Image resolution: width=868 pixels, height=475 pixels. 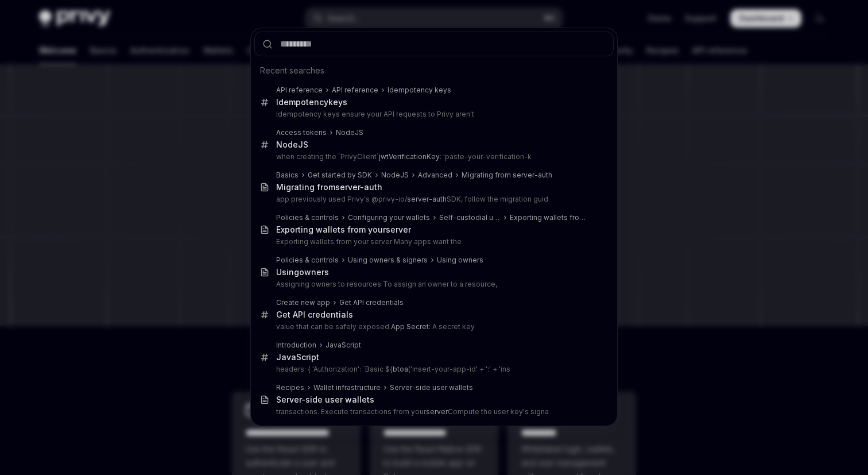 I want to click on div: Exporting wallets from your, so click(x=343, y=229).